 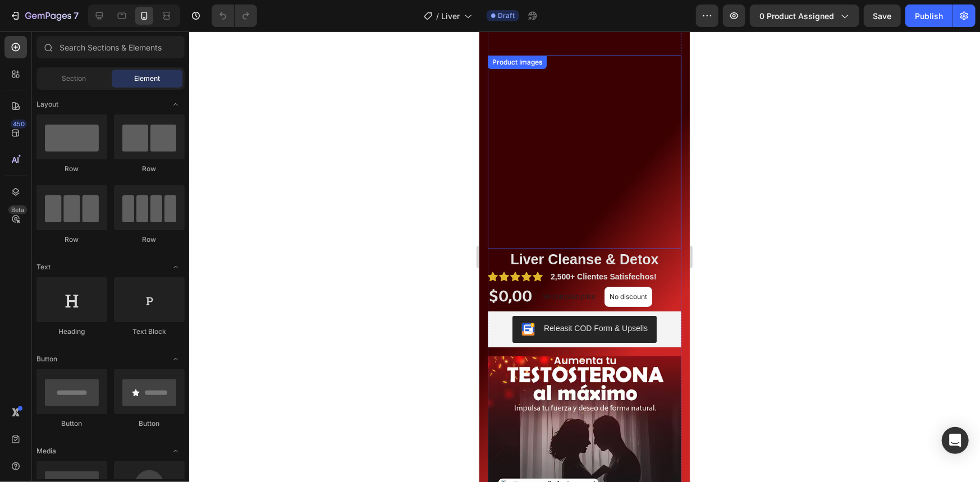 I want to click on span: Button, so click(x=46, y=359).